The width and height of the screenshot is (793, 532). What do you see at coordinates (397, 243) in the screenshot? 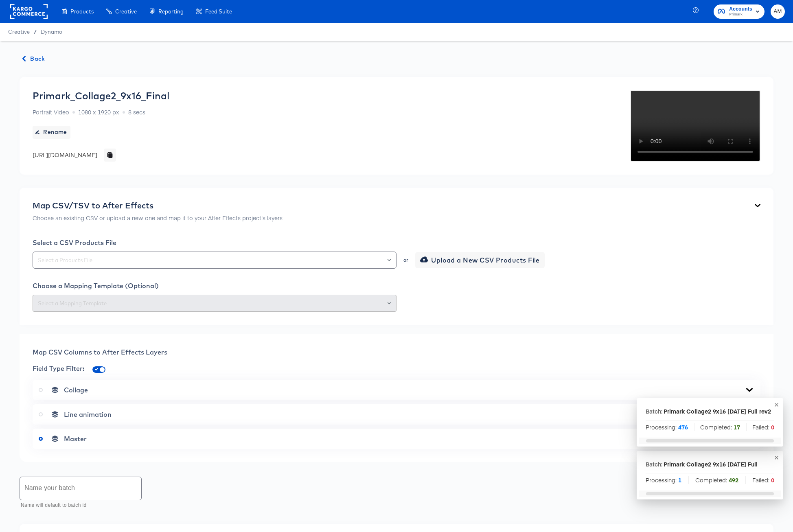
I see `div: Select a CSV Products File` at bounding box center [397, 243].